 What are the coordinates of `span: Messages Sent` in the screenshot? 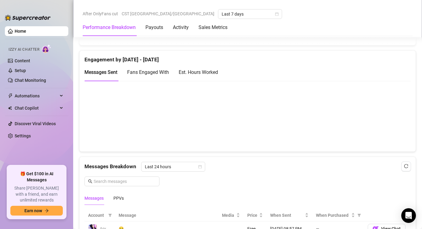 It's located at (101, 72).